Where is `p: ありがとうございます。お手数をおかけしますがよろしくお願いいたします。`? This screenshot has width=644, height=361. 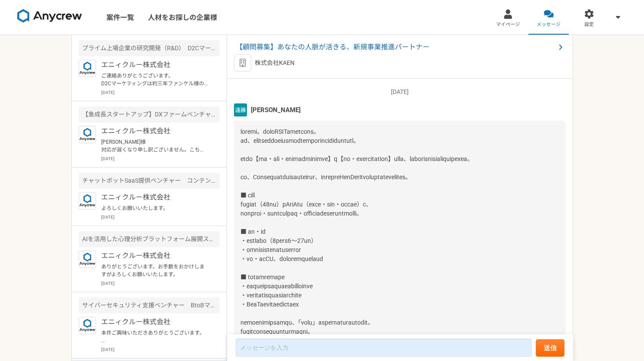
p: ありがとうございます。お手数をおかけしますがよろしくお願いいたします。 is located at coordinates (154, 271).